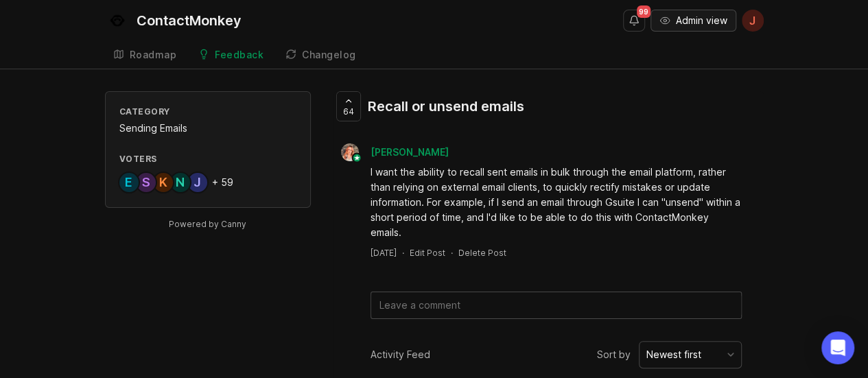  I want to click on a: Powered by Canny, so click(207, 224).